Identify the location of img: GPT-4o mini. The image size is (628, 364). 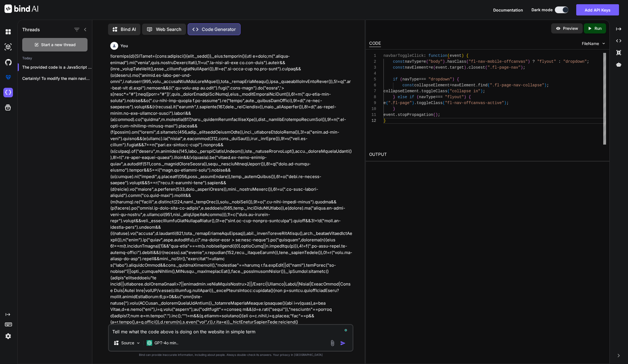
(149, 343).